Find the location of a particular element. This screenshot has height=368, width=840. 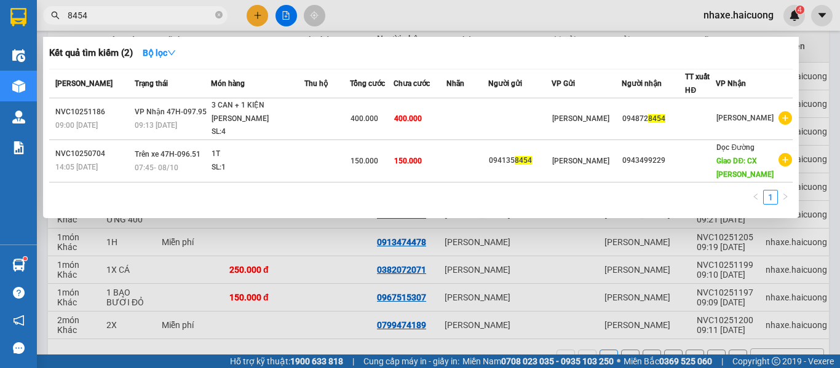

div: 094135 is located at coordinates (520, 161).